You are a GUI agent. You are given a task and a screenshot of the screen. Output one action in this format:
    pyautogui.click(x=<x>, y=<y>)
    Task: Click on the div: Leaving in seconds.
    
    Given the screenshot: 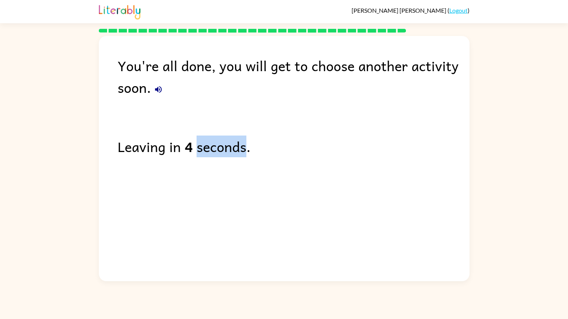 What is the action you would take?
    pyautogui.click(x=293, y=146)
    